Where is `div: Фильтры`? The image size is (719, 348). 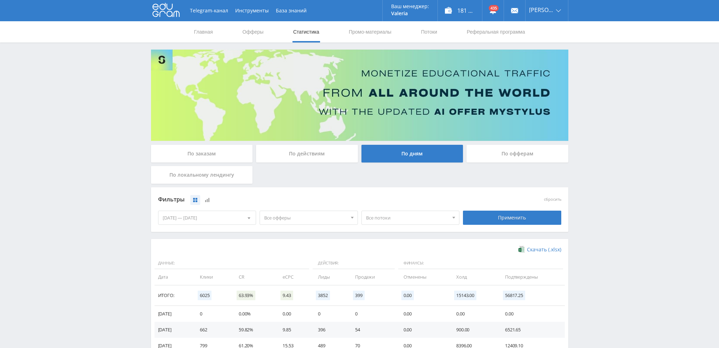
div: Фильтры is located at coordinates (309, 200).